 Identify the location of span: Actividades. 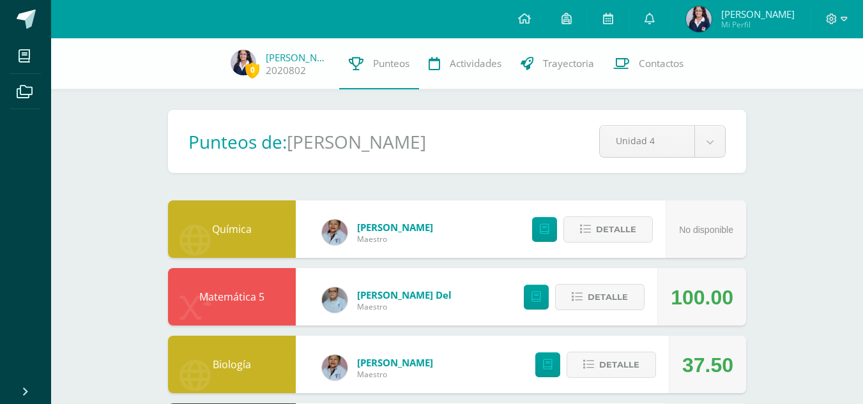
(475, 63).